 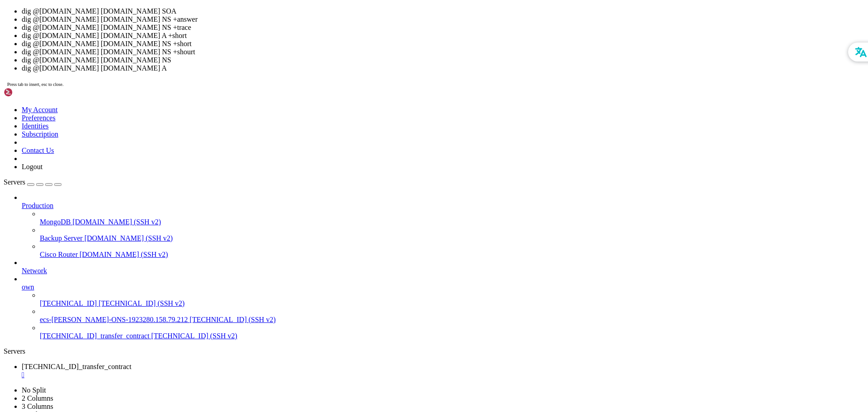 What do you see at coordinates (38, 205) in the screenshot?
I see `span: Production` at bounding box center [38, 205].